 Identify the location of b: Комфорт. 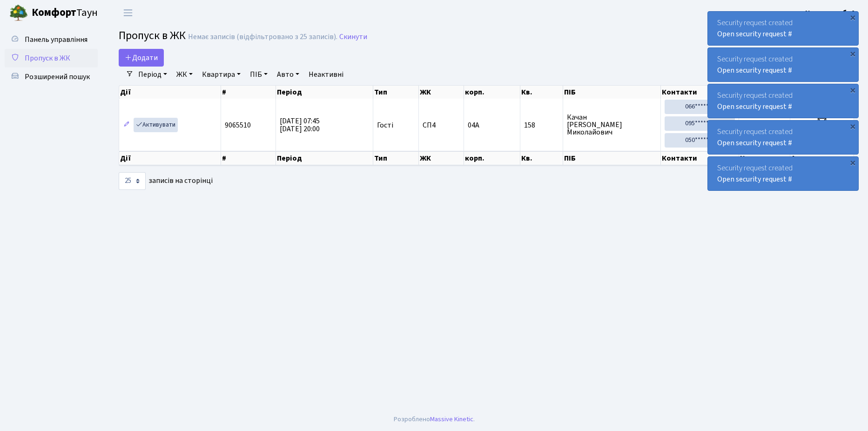
(54, 13).